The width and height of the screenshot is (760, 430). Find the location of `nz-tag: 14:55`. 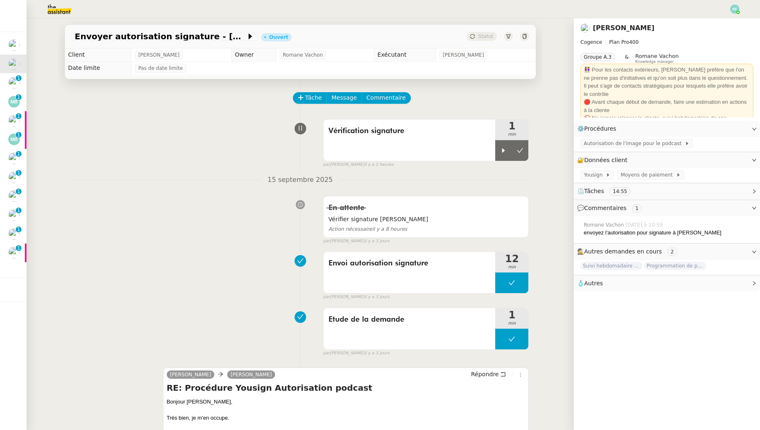

nz-tag: 14:55 is located at coordinates (620, 192).